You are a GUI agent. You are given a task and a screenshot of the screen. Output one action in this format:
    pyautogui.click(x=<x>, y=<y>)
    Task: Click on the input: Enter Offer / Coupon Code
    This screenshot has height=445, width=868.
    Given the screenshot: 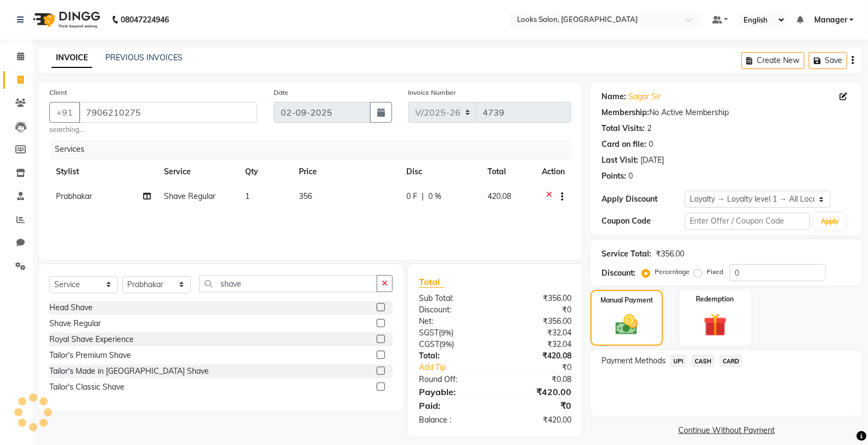 What is the action you would take?
    pyautogui.click(x=748, y=221)
    